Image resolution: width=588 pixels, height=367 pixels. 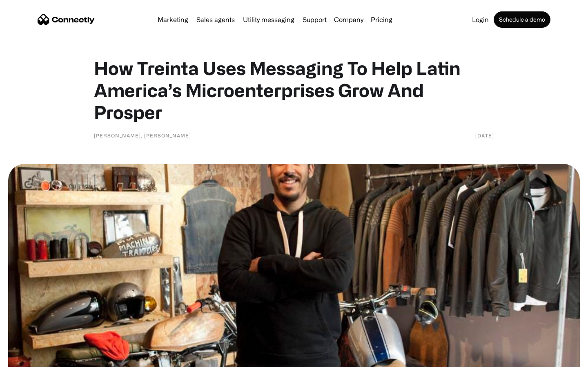 I want to click on aside: Language selected: English, so click(x=29, y=359).